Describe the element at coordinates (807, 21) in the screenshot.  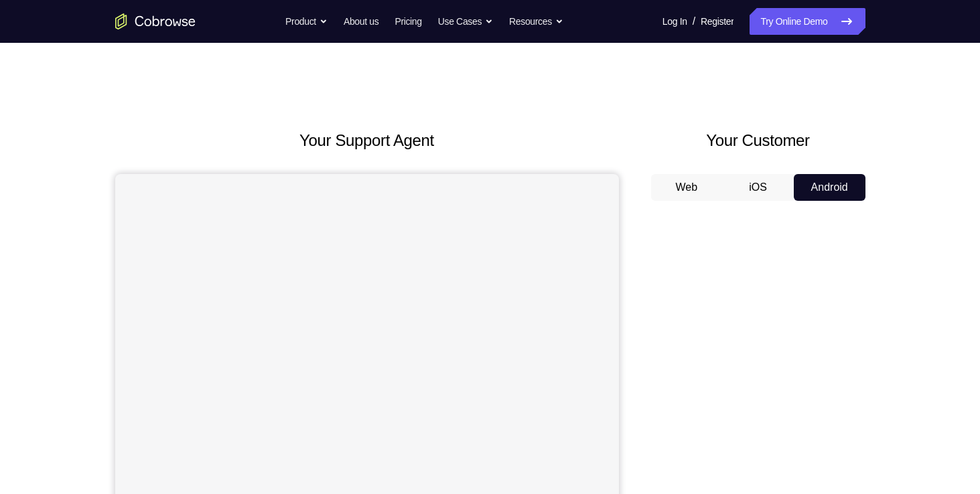
I see `a: Try Online Demo` at that location.